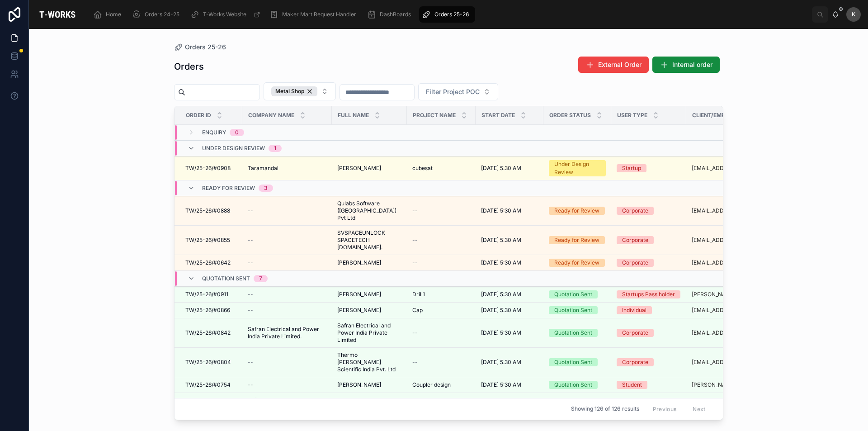 Image resolution: width=868 pixels, height=431 pixels. I want to click on button: Select Button, so click(300, 92).